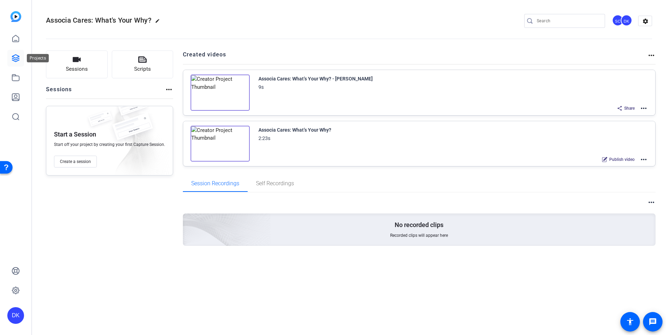 This screenshot has width=666, height=335. I want to click on span: Create a session, so click(75, 162).